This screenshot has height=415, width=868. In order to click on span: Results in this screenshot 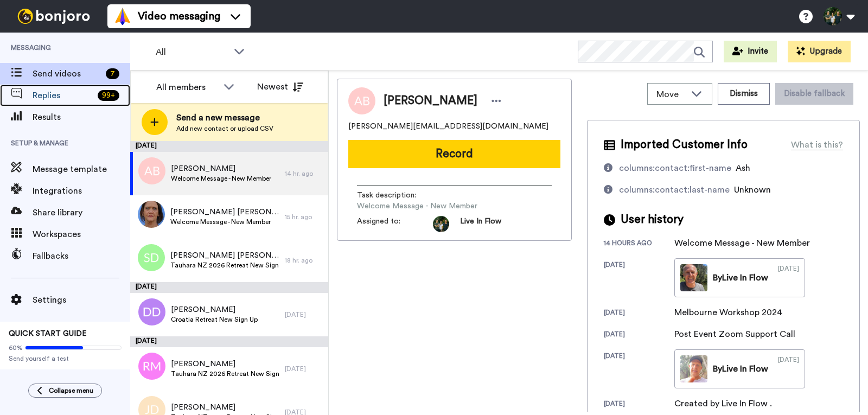, I will do `click(82, 117)`.